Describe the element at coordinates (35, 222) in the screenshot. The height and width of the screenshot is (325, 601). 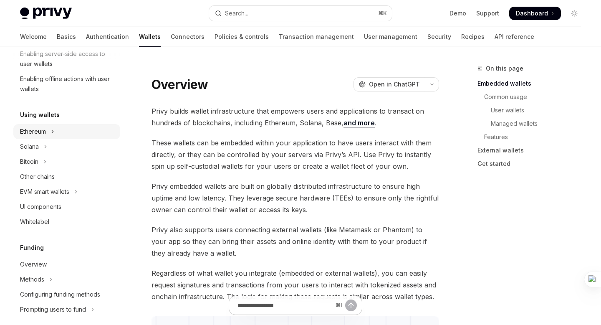
I see `div: Whitelabel` at that location.